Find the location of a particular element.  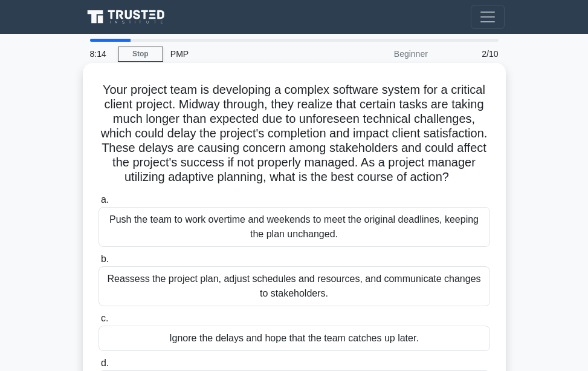

div: 2/10 is located at coordinates (470, 54).